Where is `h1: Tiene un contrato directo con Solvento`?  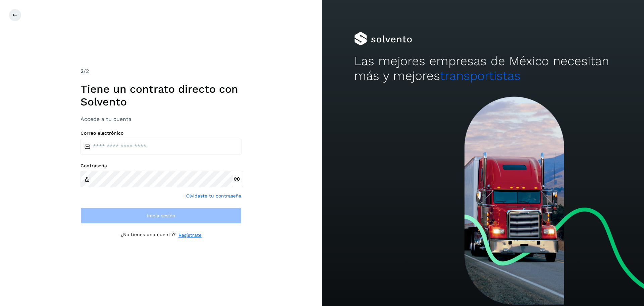
h1: Tiene un contrato directo con Solvento is located at coordinates (161, 95).